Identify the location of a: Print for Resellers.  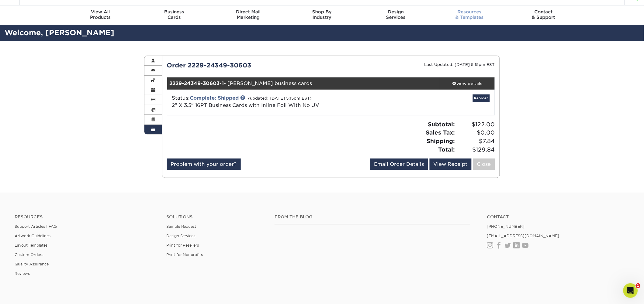
(183, 245).